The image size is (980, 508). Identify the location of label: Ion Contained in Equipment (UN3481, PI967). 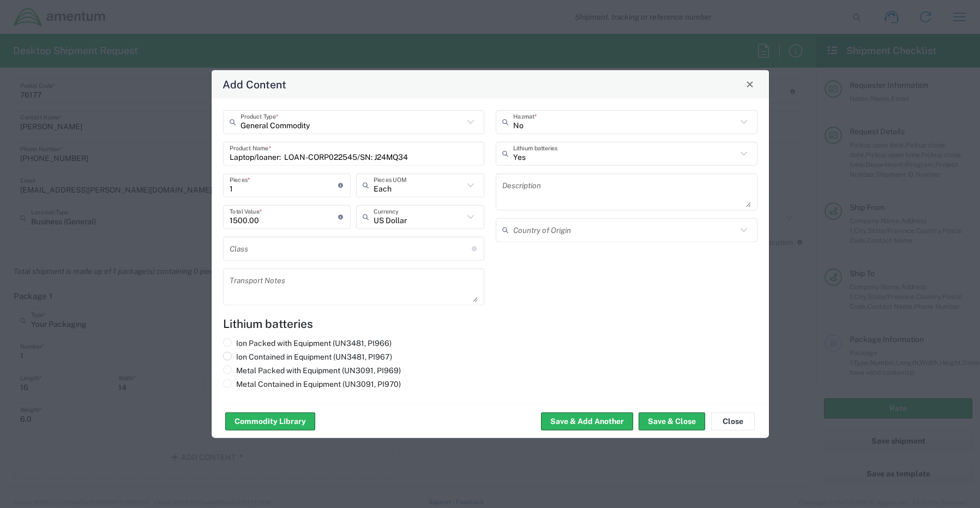
(308, 356).